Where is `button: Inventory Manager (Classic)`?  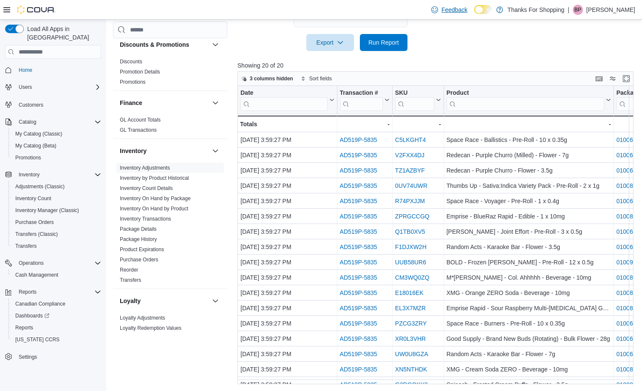
button: Inventory Manager (Classic) is located at coordinates (57, 210).